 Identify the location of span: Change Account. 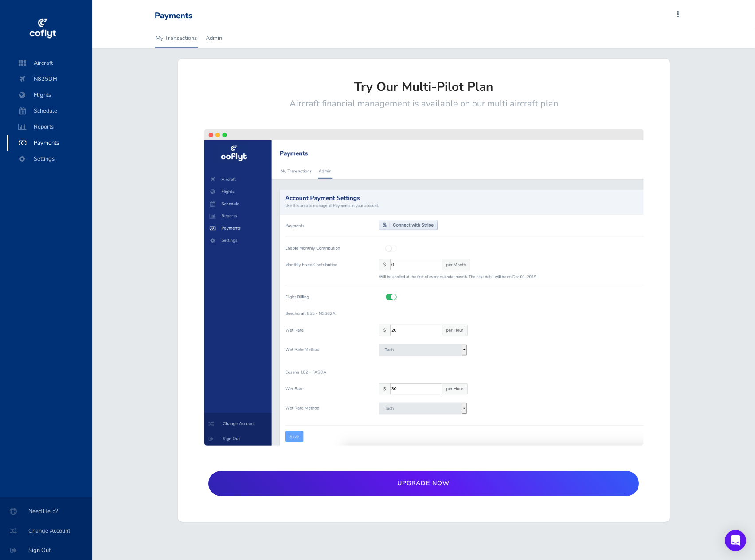
(46, 530).